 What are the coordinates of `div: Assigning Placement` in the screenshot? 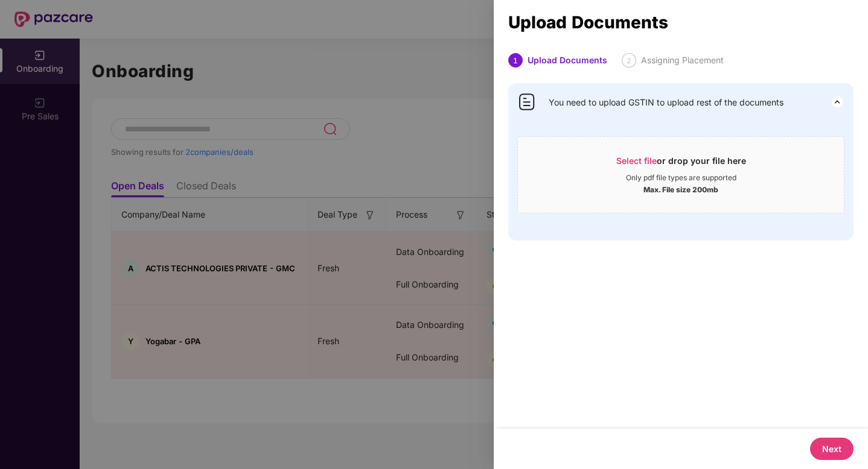 It's located at (682, 61).